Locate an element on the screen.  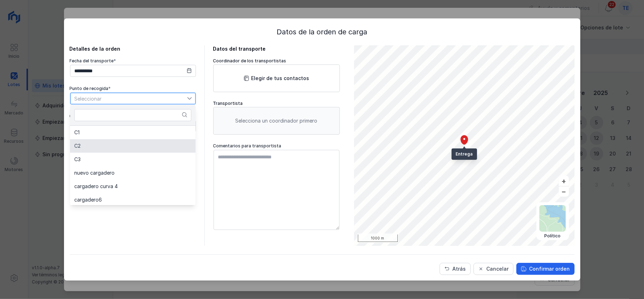
span: C2 is located at coordinates (78, 146).